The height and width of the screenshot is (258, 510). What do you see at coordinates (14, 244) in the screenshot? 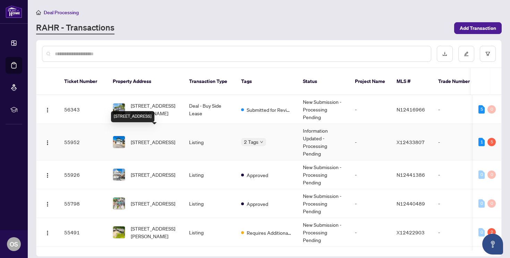
I see `span: OS` at bounding box center [14, 244].